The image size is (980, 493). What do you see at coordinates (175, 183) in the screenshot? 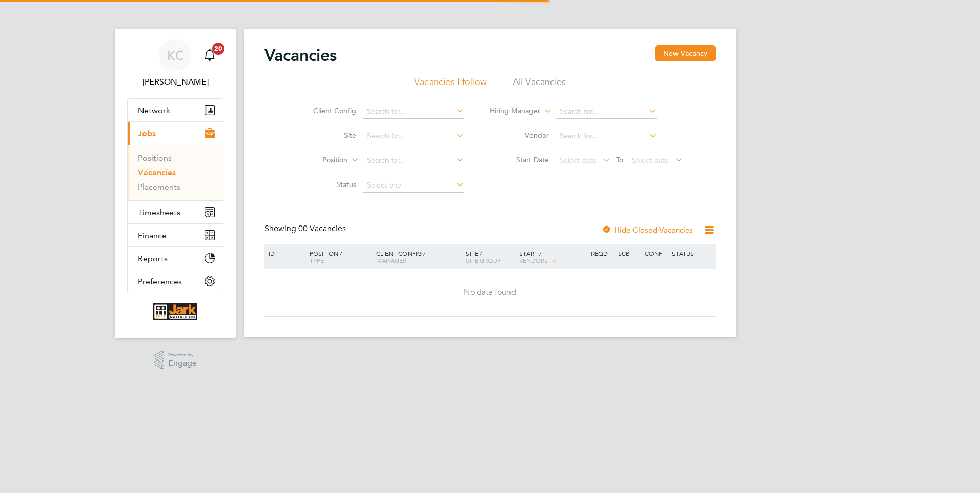
I see `nav: Main navigation` at bounding box center [175, 183].